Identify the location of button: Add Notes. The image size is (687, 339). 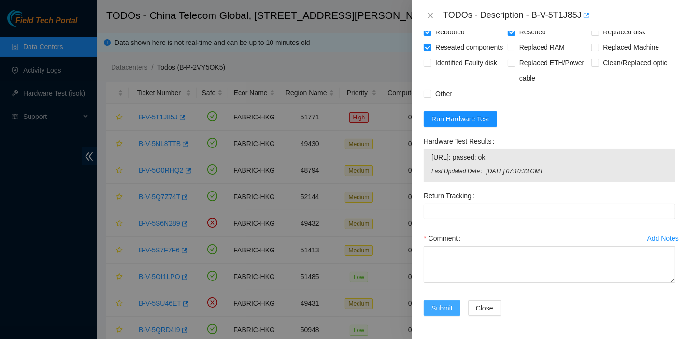
(663, 238).